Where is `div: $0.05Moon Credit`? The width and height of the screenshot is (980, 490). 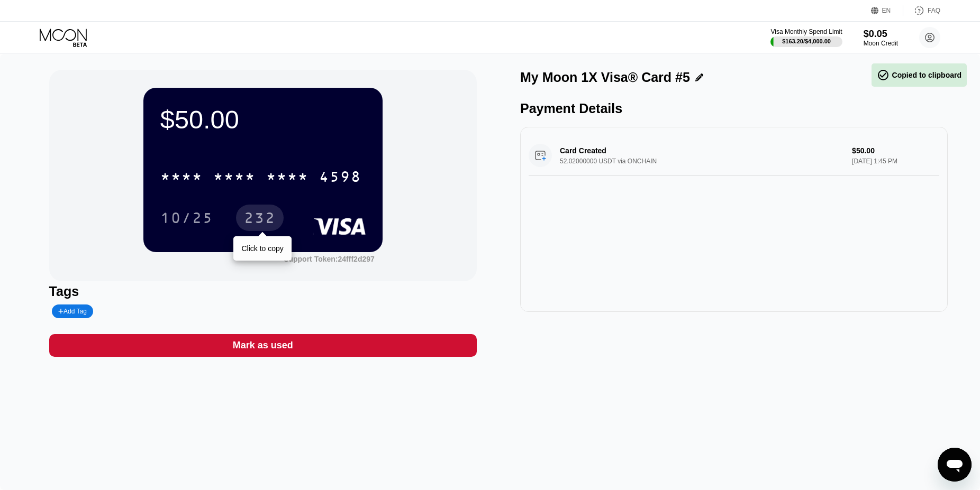
div: $0.05Moon Credit is located at coordinates (881, 37).